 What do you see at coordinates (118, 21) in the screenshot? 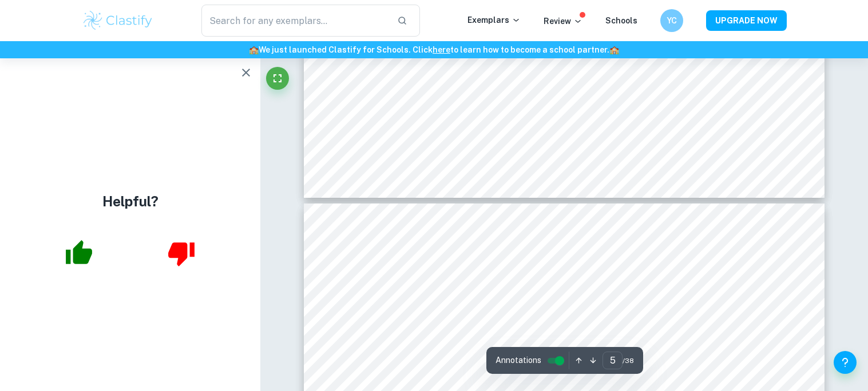
I see `a: Clastify logo` at bounding box center [118, 21].